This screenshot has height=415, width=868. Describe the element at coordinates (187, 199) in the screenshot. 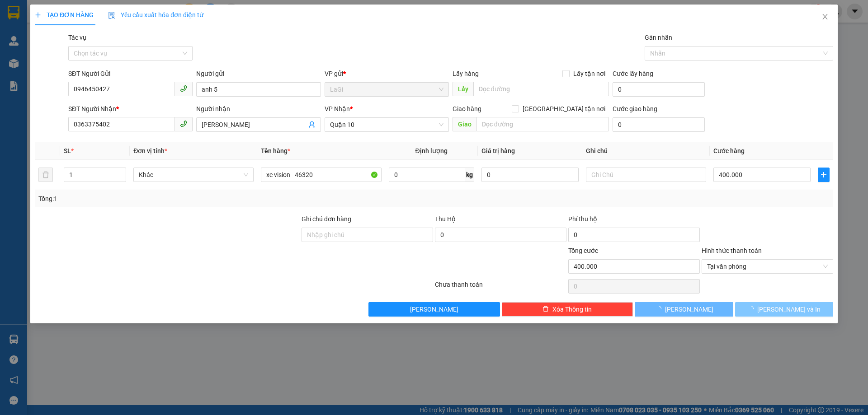

I see `div: Tổng: 1` at that location.